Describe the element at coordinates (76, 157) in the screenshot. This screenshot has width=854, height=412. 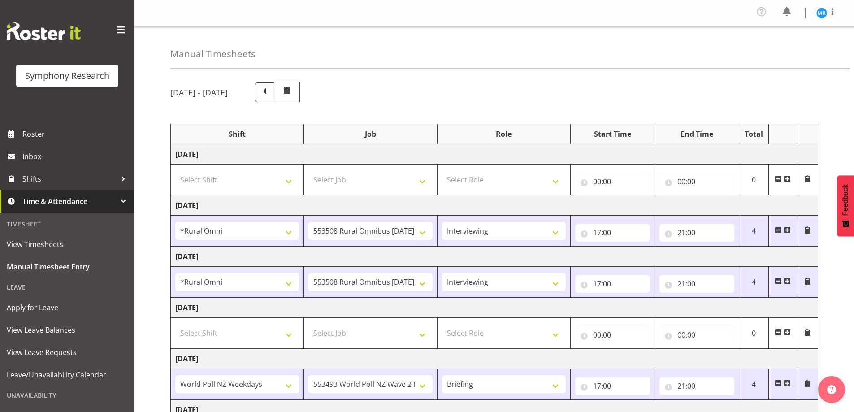
I see `span: Inbox` at that location.